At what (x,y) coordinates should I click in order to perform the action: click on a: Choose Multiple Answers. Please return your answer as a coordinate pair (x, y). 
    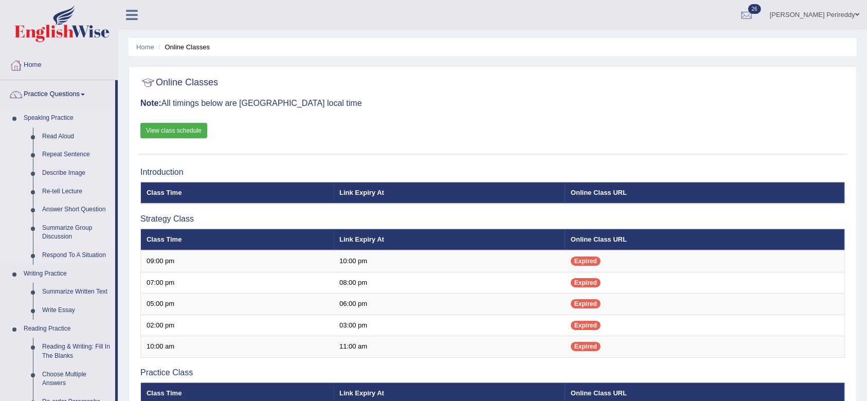
    Looking at the image, I should click on (76, 379).